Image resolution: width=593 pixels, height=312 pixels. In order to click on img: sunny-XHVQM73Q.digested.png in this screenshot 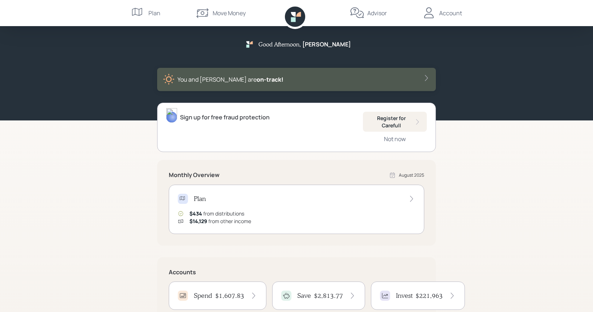, I will do `click(169, 80)`.